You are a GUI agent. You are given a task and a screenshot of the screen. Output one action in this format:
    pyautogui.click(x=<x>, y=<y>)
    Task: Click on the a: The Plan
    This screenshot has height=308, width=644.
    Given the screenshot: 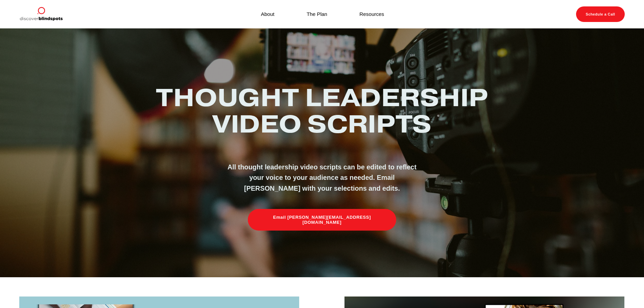 What is the action you would take?
    pyautogui.click(x=317, y=14)
    